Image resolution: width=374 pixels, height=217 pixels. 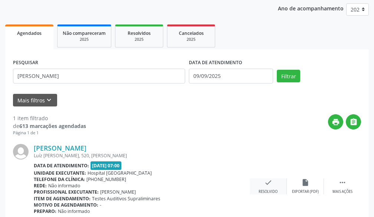 I want to click on span: Não compareceram, so click(x=84, y=33).